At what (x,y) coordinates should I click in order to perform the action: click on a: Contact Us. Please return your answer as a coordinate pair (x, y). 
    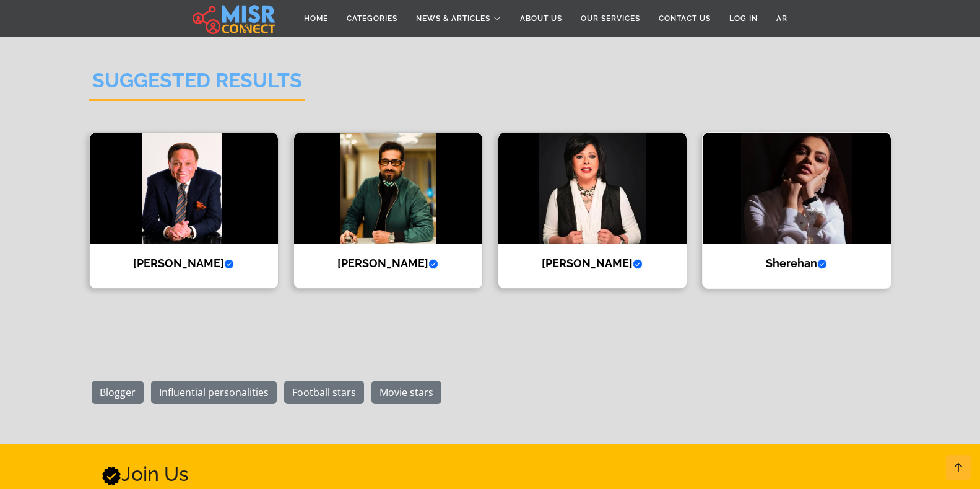
    Looking at the image, I should click on (685, 18).